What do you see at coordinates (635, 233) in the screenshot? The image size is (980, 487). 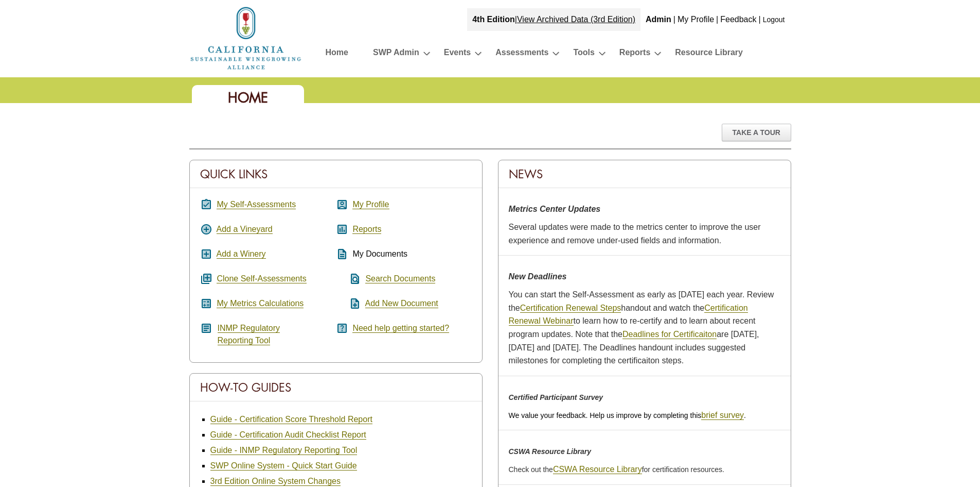 I see `span: Several updates were made to the metrics center to improve the user experience and remove under-u...` at bounding box center [635, 233].